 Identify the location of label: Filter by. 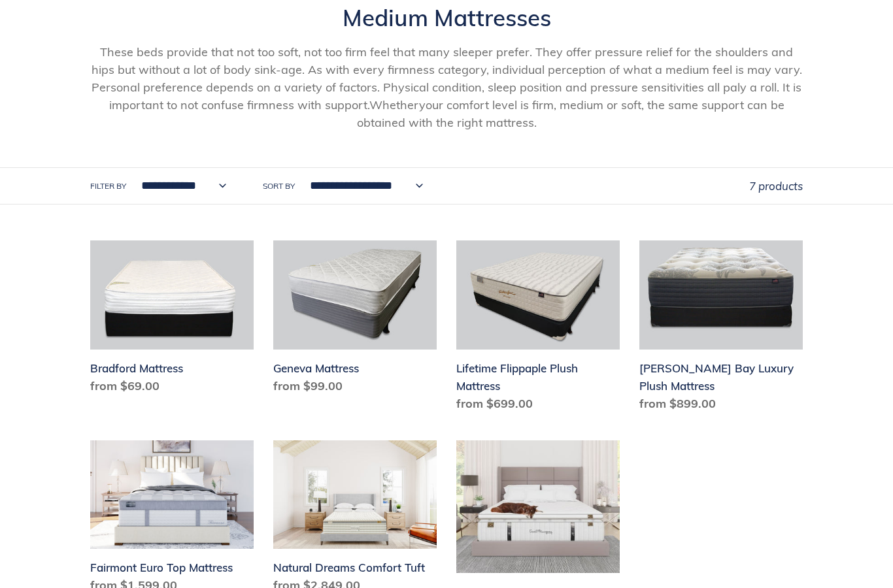
(108, 187).